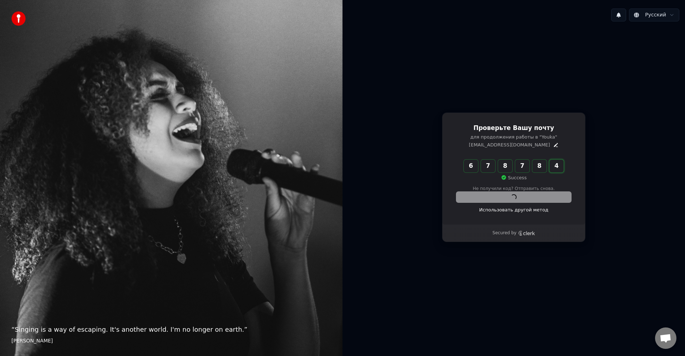 The width and height of the screenshot is (685, 356). Describe the element at coordinates (514, 128) in the screenshot. I see `h1: Проверьте Вашу почту` at that location.